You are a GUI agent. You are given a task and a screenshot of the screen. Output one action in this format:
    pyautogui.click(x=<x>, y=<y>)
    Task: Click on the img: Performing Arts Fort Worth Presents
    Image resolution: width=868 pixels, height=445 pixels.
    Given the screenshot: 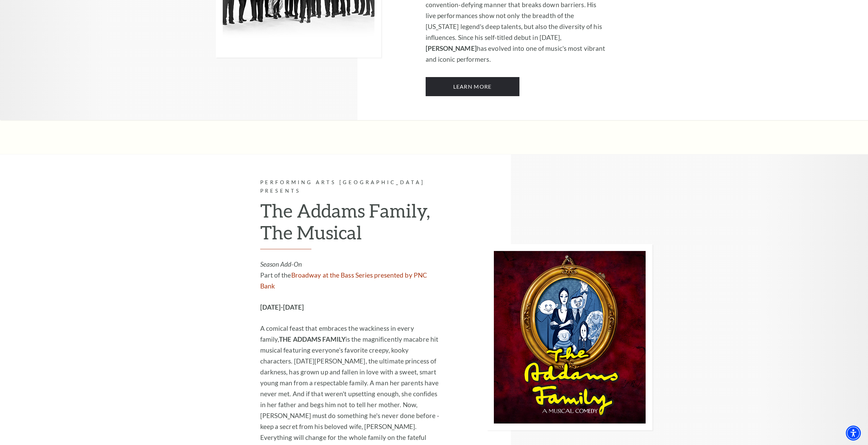 What is the action you would take?
    pyautogui.click(x=570, y=337)
    